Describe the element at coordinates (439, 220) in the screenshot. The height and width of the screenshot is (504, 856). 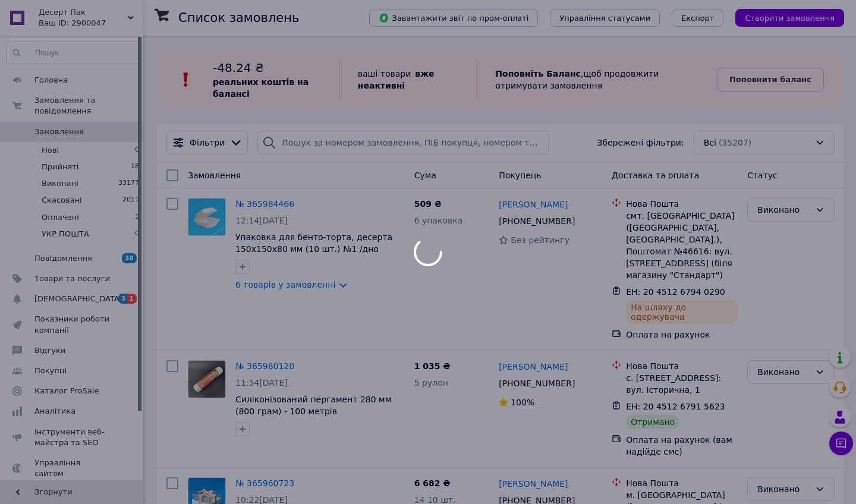
I see `span: 6 упаковка` at that location.